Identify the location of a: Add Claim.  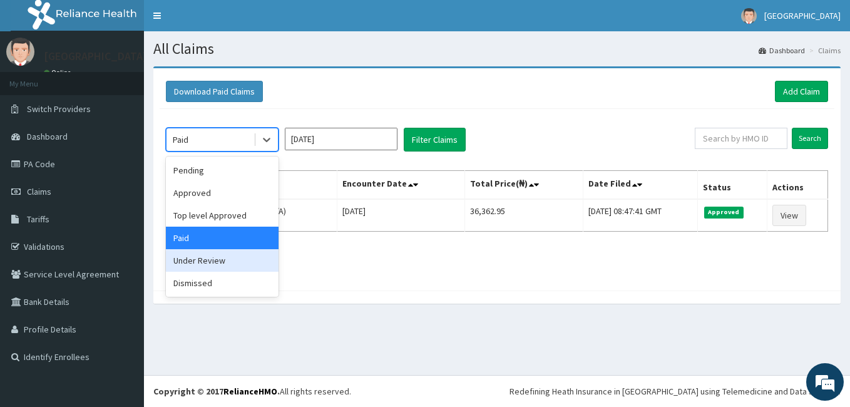
(801, 91).